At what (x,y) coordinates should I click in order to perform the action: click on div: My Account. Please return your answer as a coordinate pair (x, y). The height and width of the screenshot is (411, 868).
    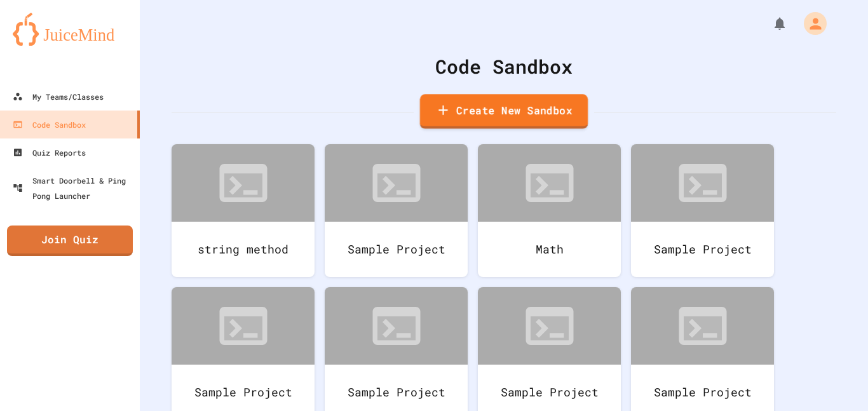
    Looking at the image, I should click on (811, 23).